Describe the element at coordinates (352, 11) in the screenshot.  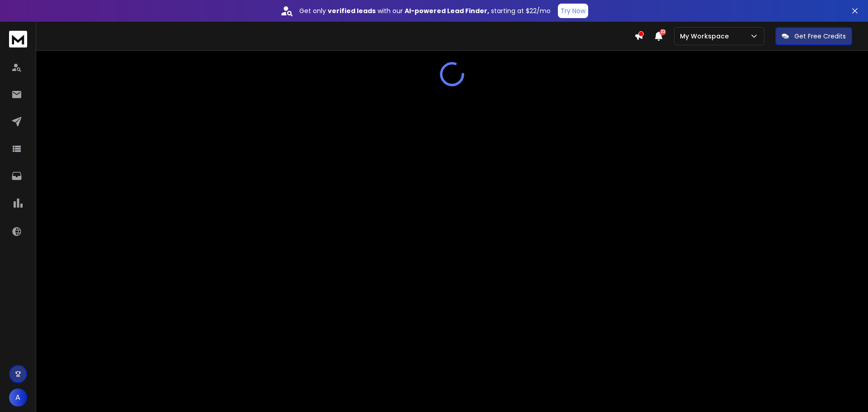
I see `strong: verified leads` at that location.